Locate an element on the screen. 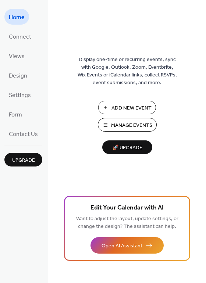  span: Settings is located at coordinates (20, 95).